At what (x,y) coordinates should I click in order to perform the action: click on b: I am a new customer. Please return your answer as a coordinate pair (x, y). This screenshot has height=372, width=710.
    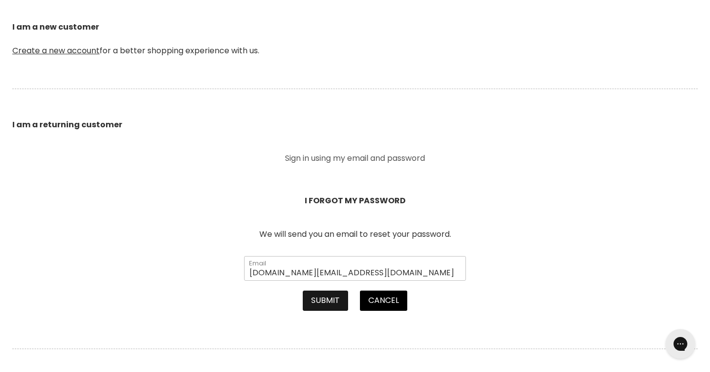
    Looking at the image, I should click on (56, 27).